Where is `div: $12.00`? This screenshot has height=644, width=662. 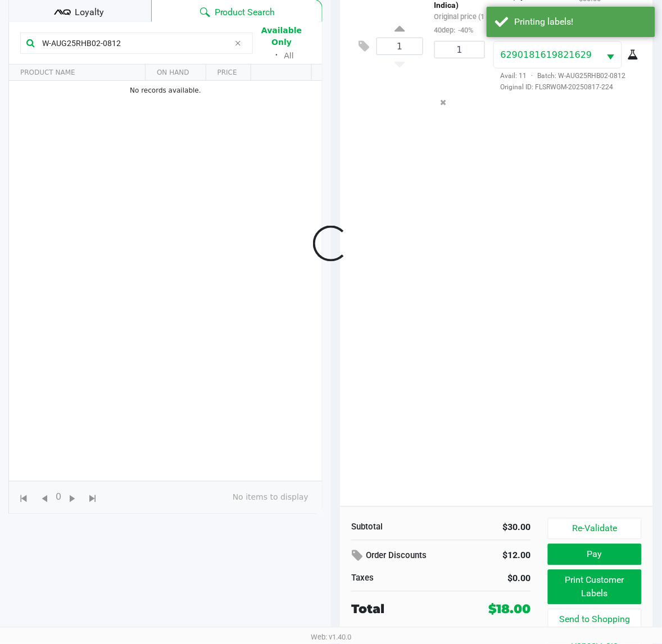
div: $12.00 is located at coordinates (506, 555).